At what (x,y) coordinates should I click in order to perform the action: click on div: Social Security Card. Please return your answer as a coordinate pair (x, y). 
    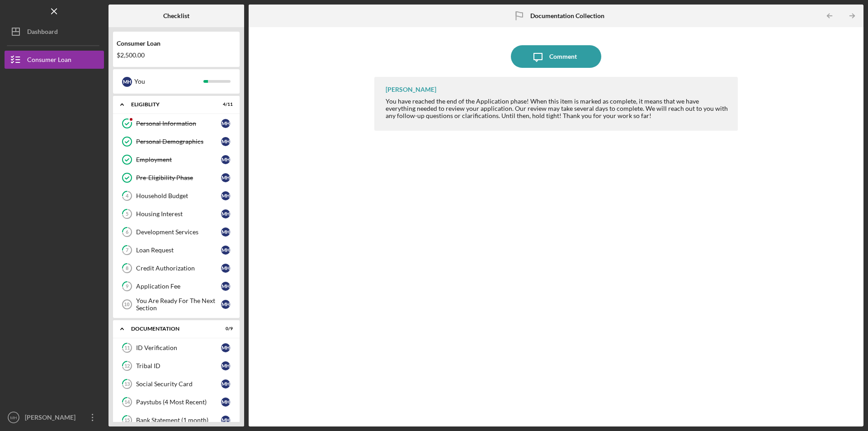
    Looking at the image, I should click on (178, 384).